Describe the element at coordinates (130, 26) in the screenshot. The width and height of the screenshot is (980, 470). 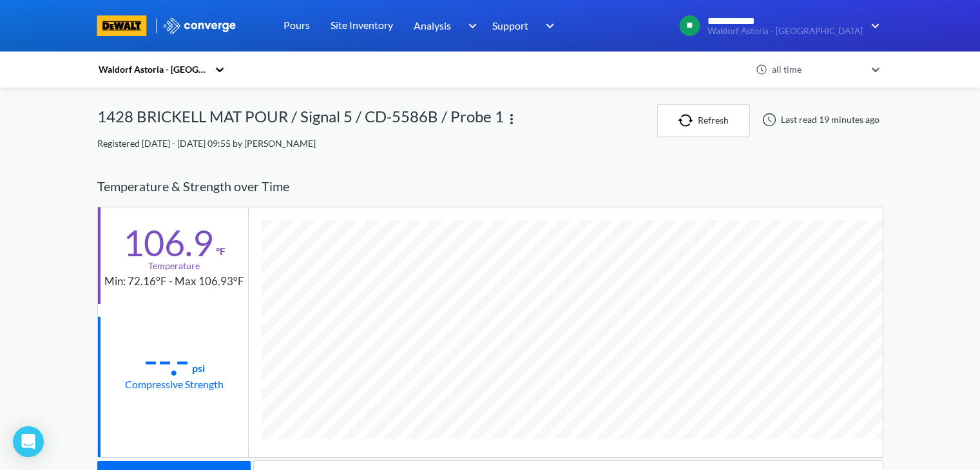
I see `a: branding logo` at that location.